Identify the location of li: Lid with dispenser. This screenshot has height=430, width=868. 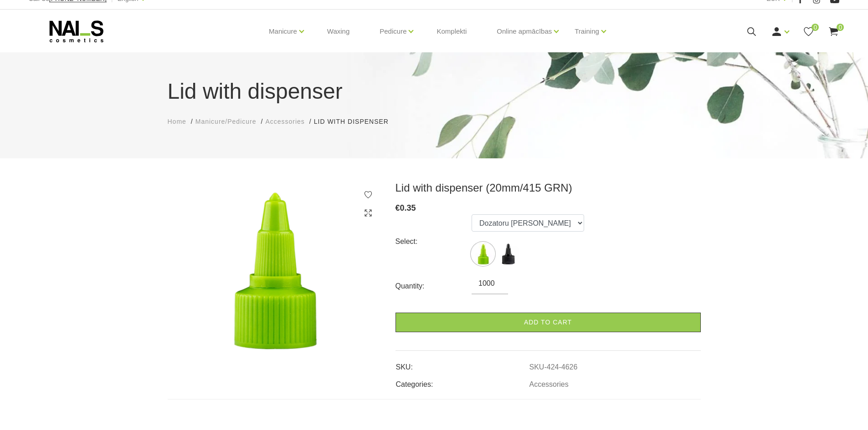
(356, 121).